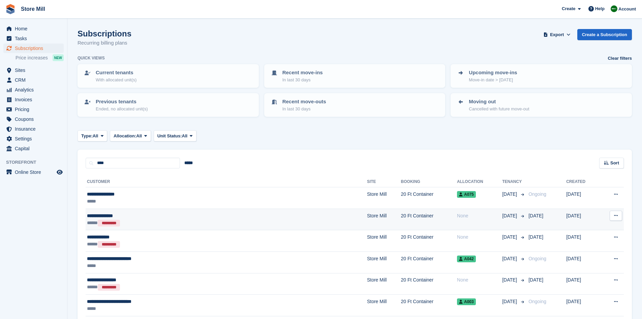 The height and width of the screenshot is (319, 642). Describe the element at coordinates (583, 182) in the screenshot. I see `th: Created` at that location.